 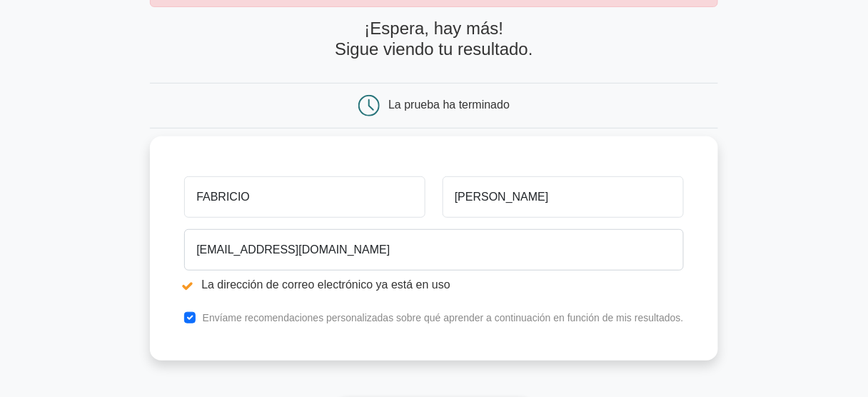 What do you see at coordinates (563, 197) in the screenshot?
I see `input: Apellido` at bounding box center [563, 197].